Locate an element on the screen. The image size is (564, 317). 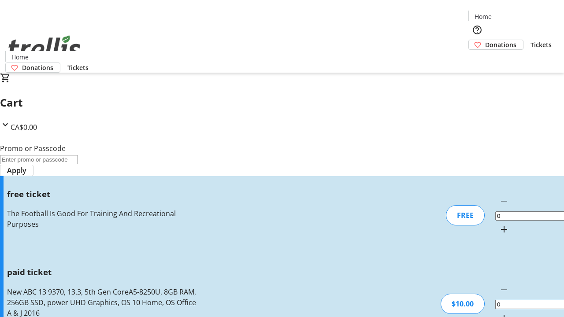
button: Help is located at coordinates (477, 30).